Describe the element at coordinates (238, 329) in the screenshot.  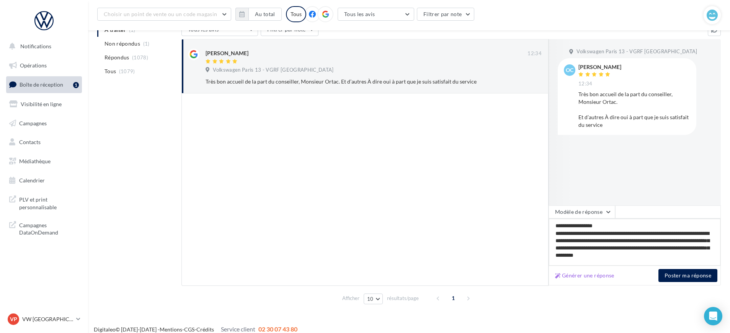
I see `span: Service client` at that location.